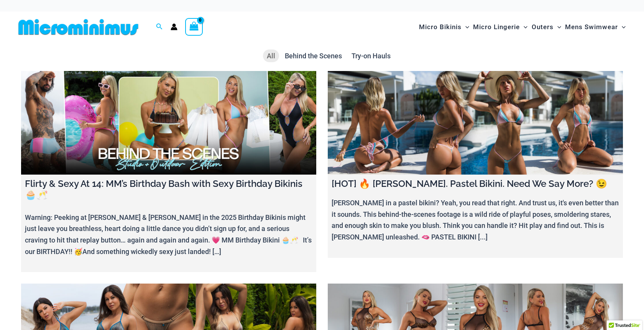 The width and height of the screenshot is (644, 330). I want to click on a: View Shopping Cart, empty, so click(194, 27).